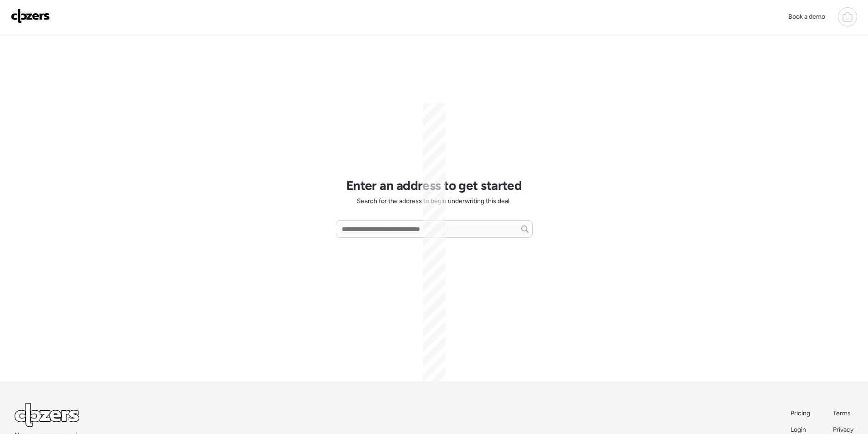 The height and width of the screenshot is (434, 868). I want to click on img: Logo, so click(31, 16).